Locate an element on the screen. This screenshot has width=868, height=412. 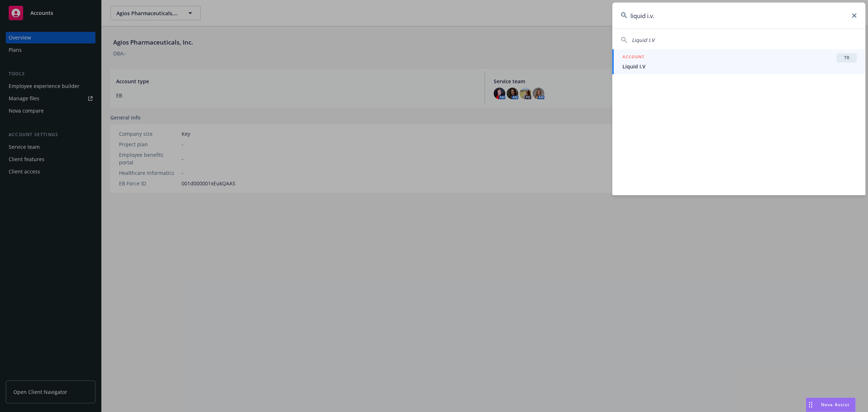
a: ACCOUNTTRLiquid I.V is located at coordinates (739, 62).